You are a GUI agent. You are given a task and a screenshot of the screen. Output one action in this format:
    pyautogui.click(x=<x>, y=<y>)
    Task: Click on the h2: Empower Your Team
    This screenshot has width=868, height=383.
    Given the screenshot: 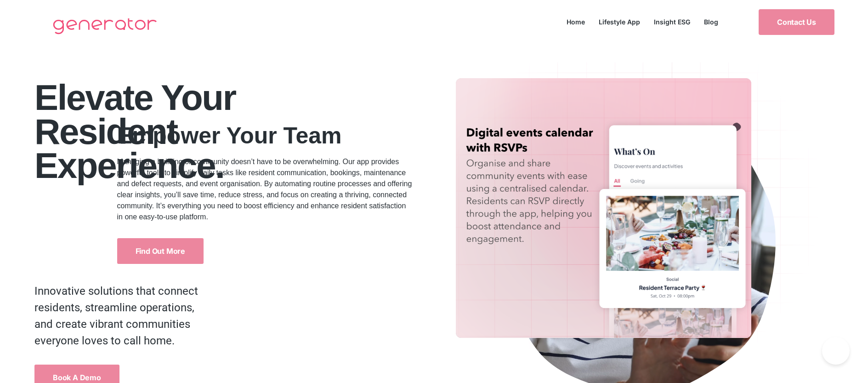 What is the action you would take?
    pyautogui.click(x=265, y=136)
    